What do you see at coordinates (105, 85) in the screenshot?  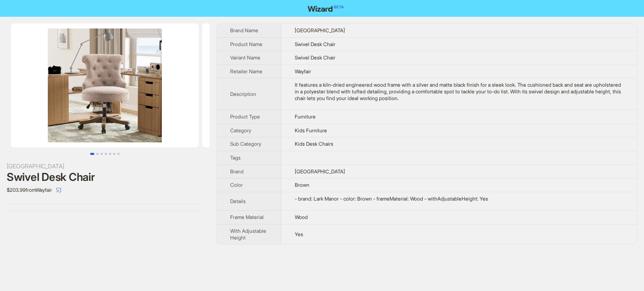 I see `img: Swivel Desk Chair Swivel Desk Chair image 1` at bounding box center [105, 85].